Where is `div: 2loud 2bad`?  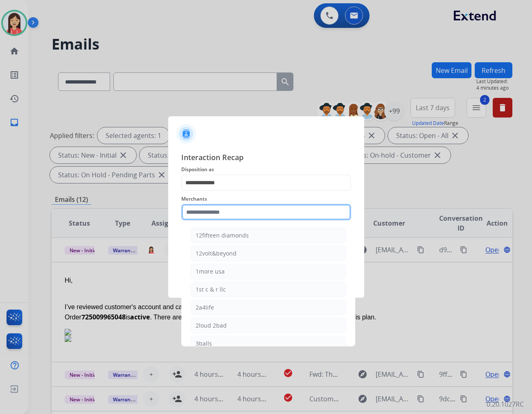
div: 2loud 2bad is located at coordinates (211, 326).